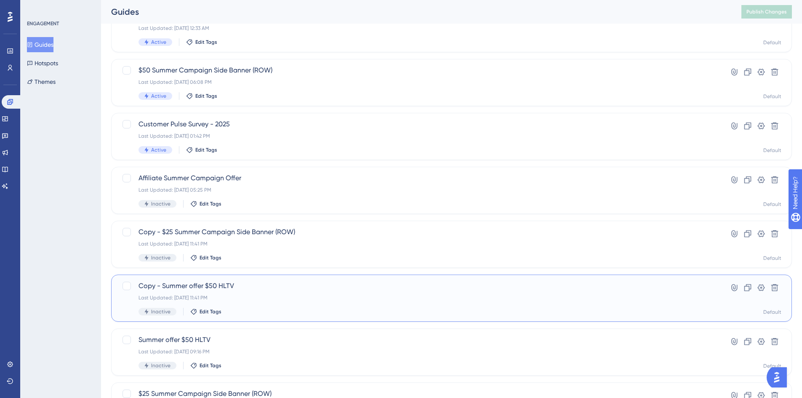 This screenshot has height=398, width=802. I want to click on span: Need Help?, so click(36, 7).